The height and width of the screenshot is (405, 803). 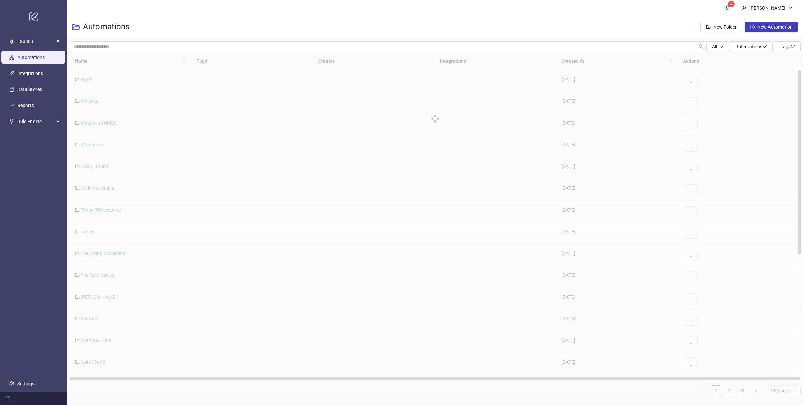 I want to click on span: New Folder, so click(x=725, y=27).